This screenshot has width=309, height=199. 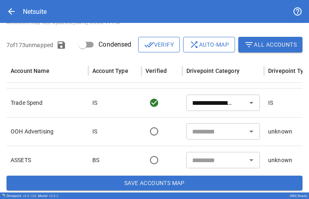 What do you see at coordinates (155, 183) in the screenshot?
I see `button: Save Accounts Map` at bounding box center [155, 183].